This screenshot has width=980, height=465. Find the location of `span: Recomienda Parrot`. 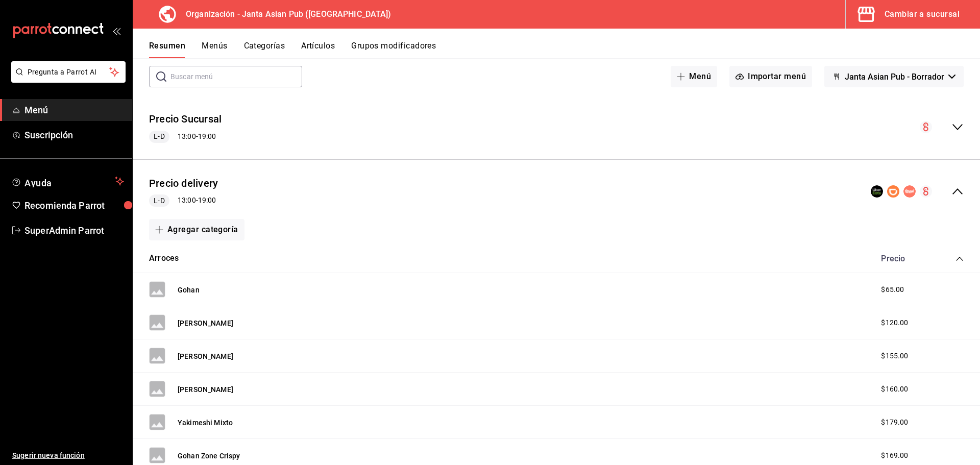

span: Recomienda Parrot is located at coordinates (74, 205).